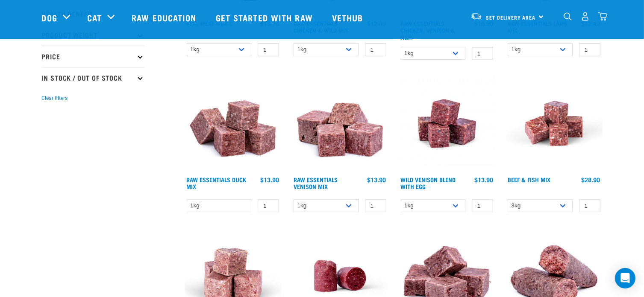 This screenshot has width=644, height=297. Describe the element at coordinates (585, 17) in the screenshot. I see `img: user.png` at that location.